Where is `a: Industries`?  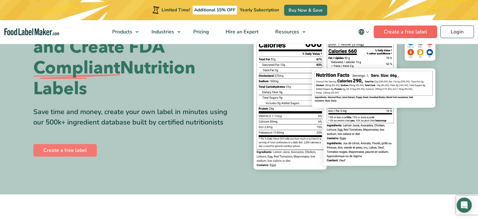
a: Industries is located at coordinates (164, 32).